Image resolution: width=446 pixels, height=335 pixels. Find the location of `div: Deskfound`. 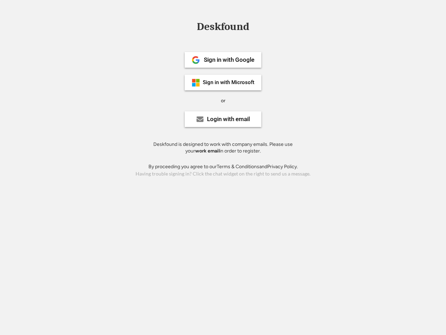

div: Deskfound is located at coordinates (223, 26).